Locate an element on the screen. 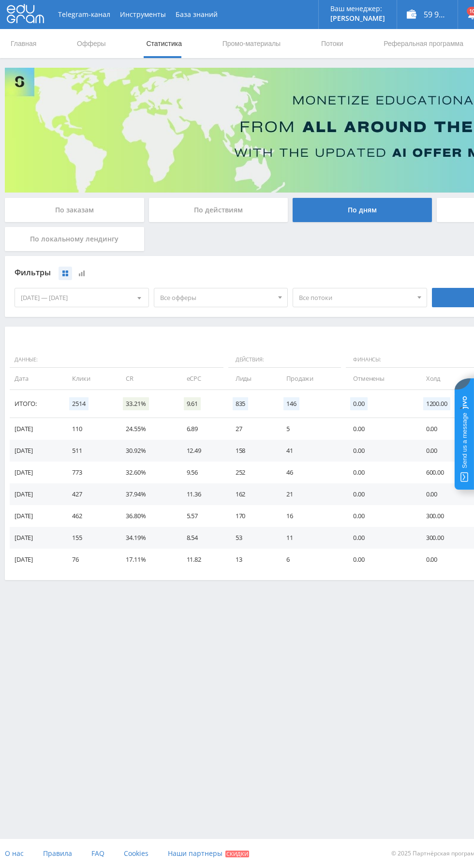 The height and width of the screenshot is (868, 474). span: 33.21% is located at coordinates (135, 404).